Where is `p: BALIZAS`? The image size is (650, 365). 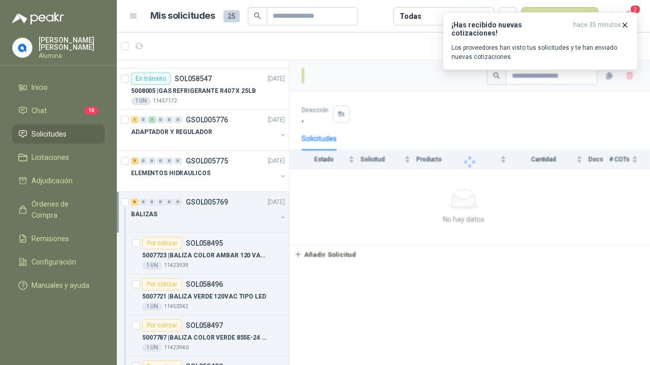 p: BALIZAS is located at coordinates (144, 214).